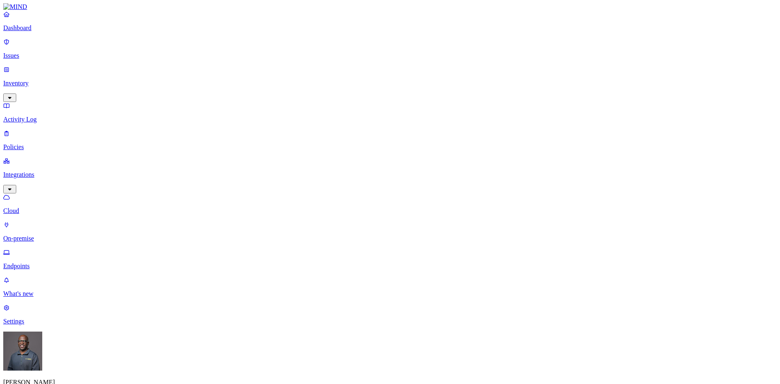 The width and height of the screenshot is (780, 384). I want to click on img: MIND, so click(15, 7).